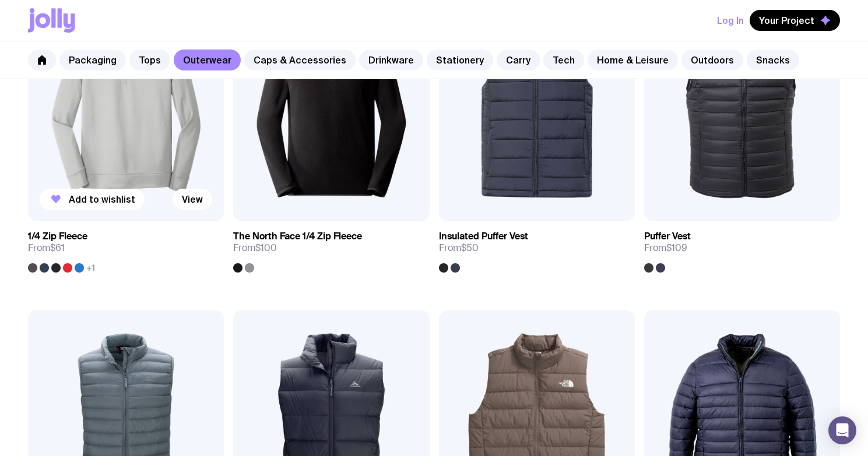  Describe the element at coordinates (391, 60) in the screenshot. I see `a: Drinkware` at that location.